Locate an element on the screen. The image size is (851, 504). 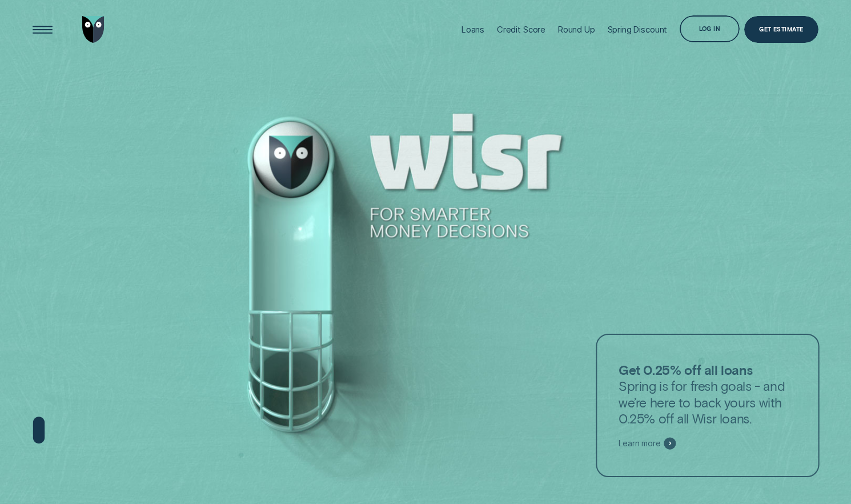
div: Credit Score is located at coordinates (521, 30).